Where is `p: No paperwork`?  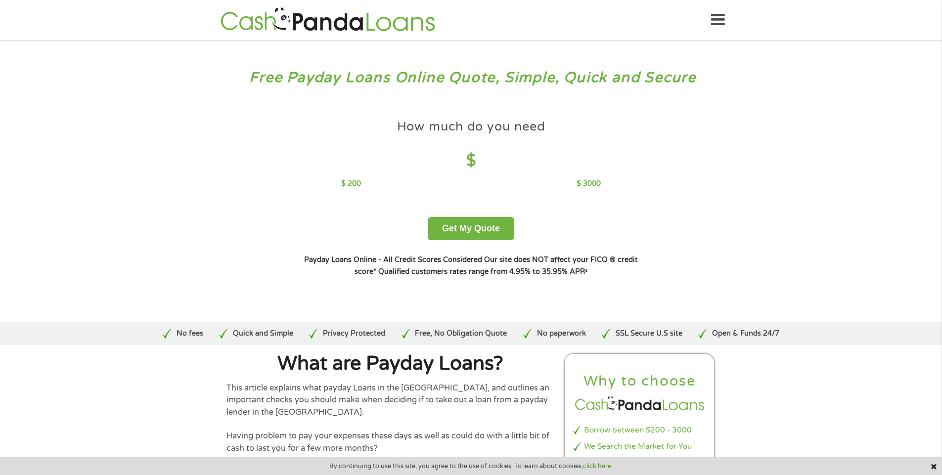
p: No paperwork is located at coordinates (561, 334).